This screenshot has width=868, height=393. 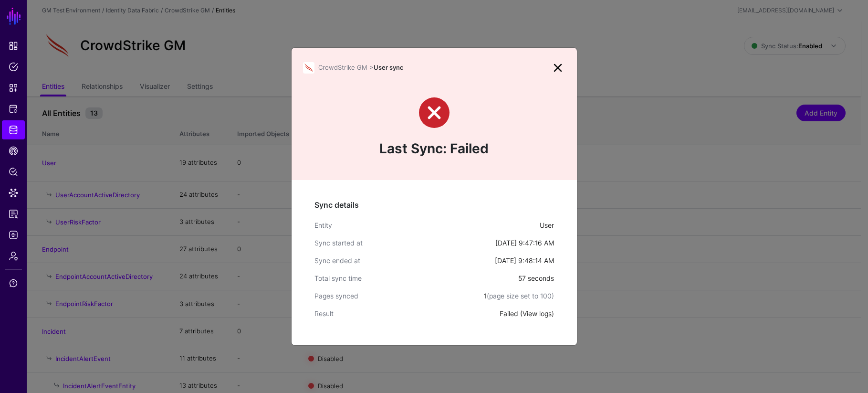 What do you see at coordinates (427, 225) in the screenshot?
I see `div: Entity` at bounding box center [427, 225].